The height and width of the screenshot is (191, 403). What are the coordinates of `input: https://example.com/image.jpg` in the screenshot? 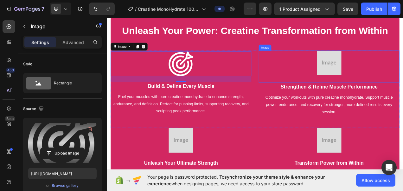 It's located at (62, 173).